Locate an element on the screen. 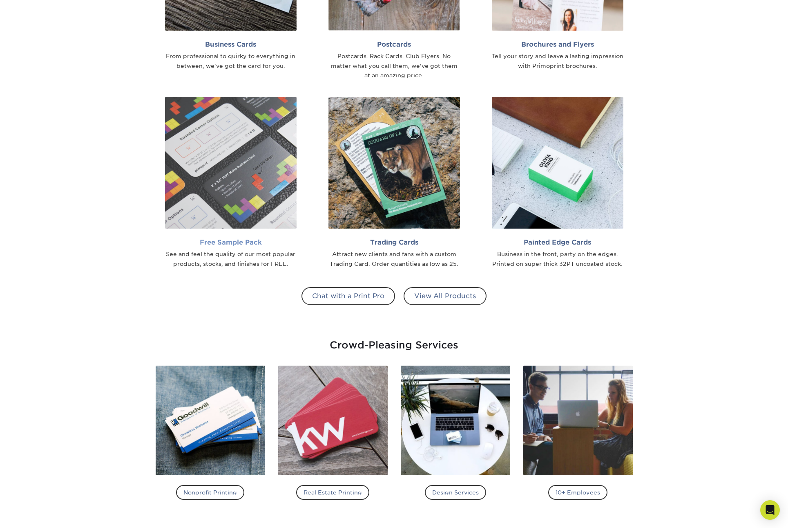 The height and width of the screenshot is (528, 788). h4: 10+ Employees is located at coordinates (578, 492).